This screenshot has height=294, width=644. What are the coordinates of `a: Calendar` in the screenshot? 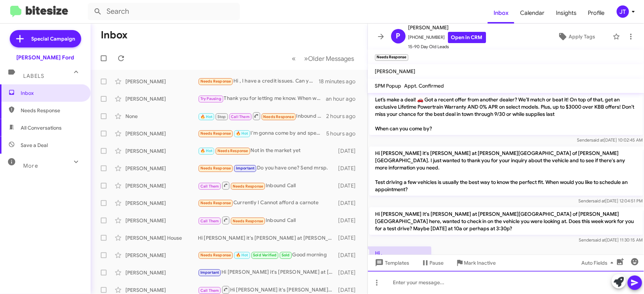 It's located at (532, 13).